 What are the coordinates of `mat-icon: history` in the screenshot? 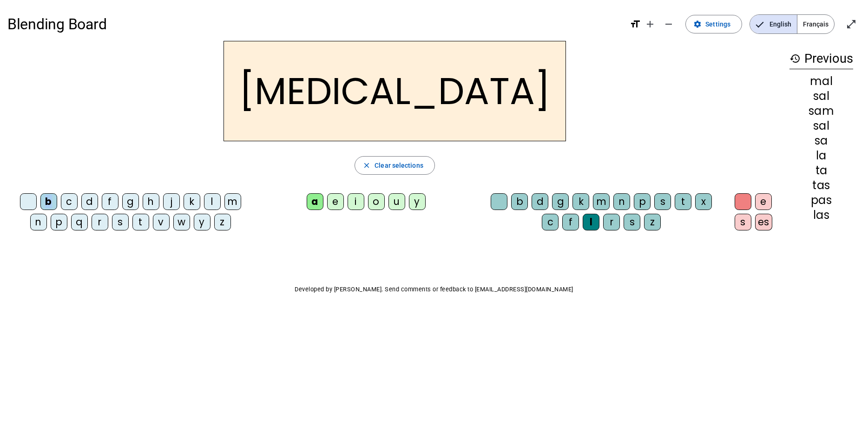 It's located at (795, 58).